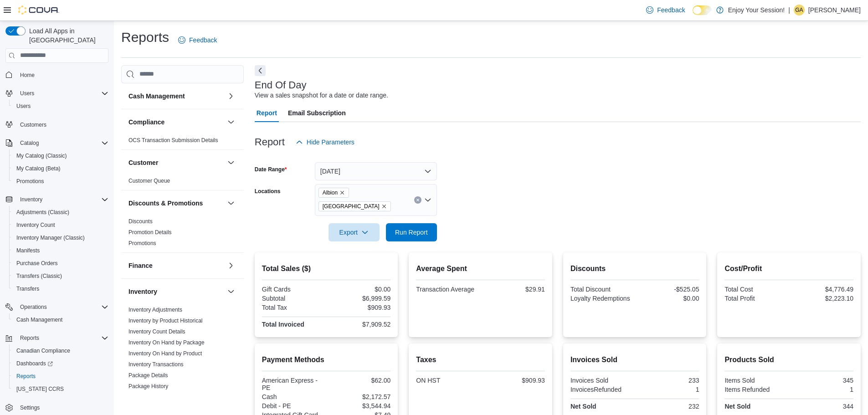  Describe the element at coordinates (39, 10) in the screenshot. I see `img: Cova` at that location.